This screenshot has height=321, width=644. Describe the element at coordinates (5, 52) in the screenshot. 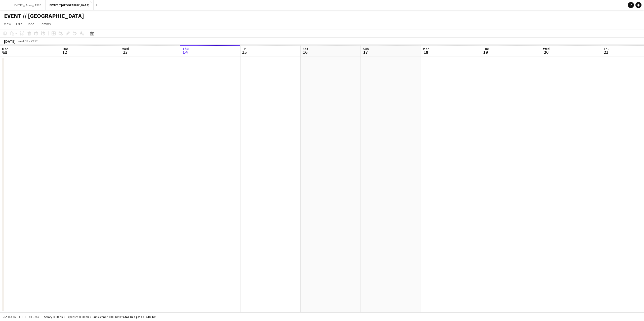

I see `span: 11` at that location.